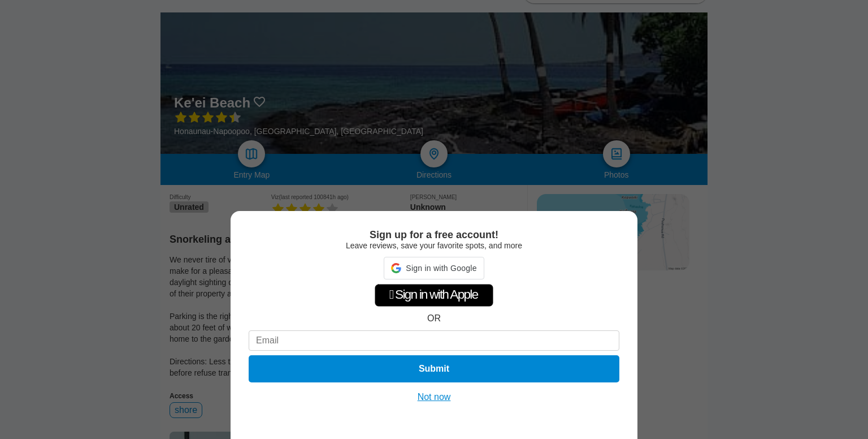 The image size is (868, 439). I want to click on span: Sign in with Google, so click(440, 268).